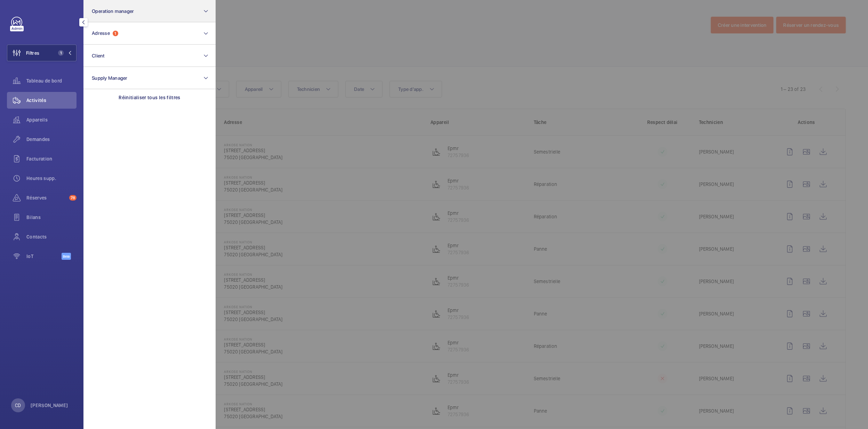 This screenshot has width=868, height=429. Describe the element at coordinates (51, 100) in the screenshot. I see `span: Activités` at that location.